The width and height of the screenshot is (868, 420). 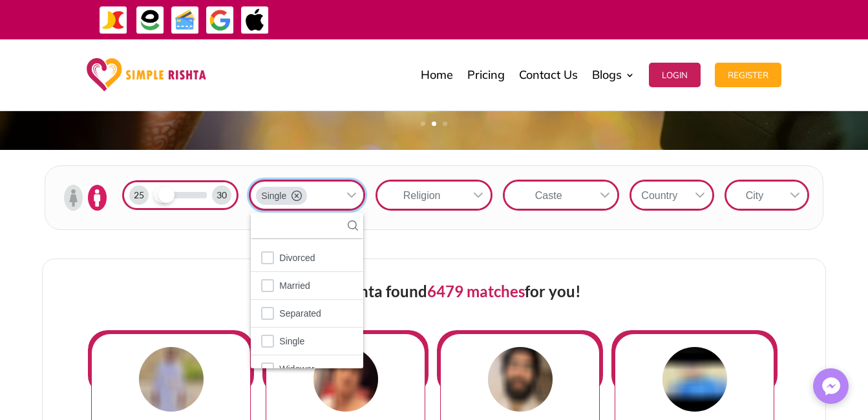 What do you see at coordinates (548, 195) in the screenshot?
I see `div: Caste` at bounding box center [548, 195].